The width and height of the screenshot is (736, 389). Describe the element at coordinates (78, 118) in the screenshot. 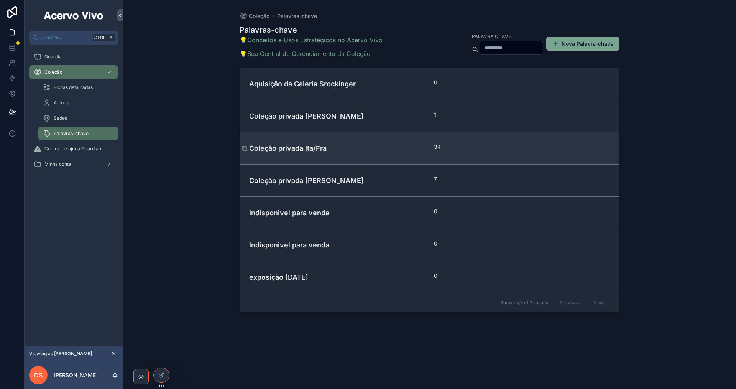

I see `a: Sedes` at that location.